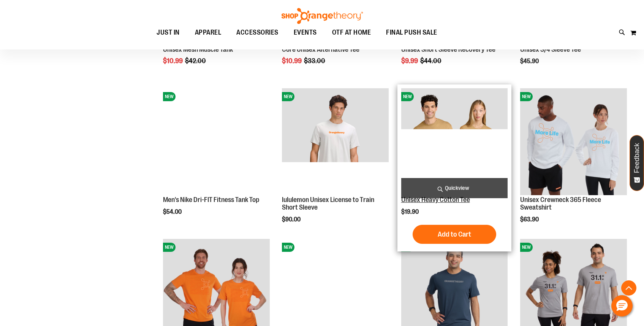  Describe the element at coordinates (530, 61) in the screenshot. I see `span: $45.90` at that location.